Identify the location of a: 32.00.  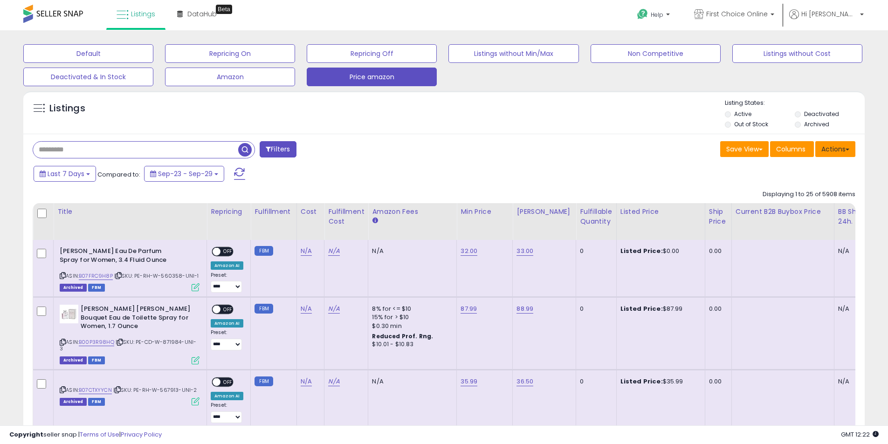
(469, 251).